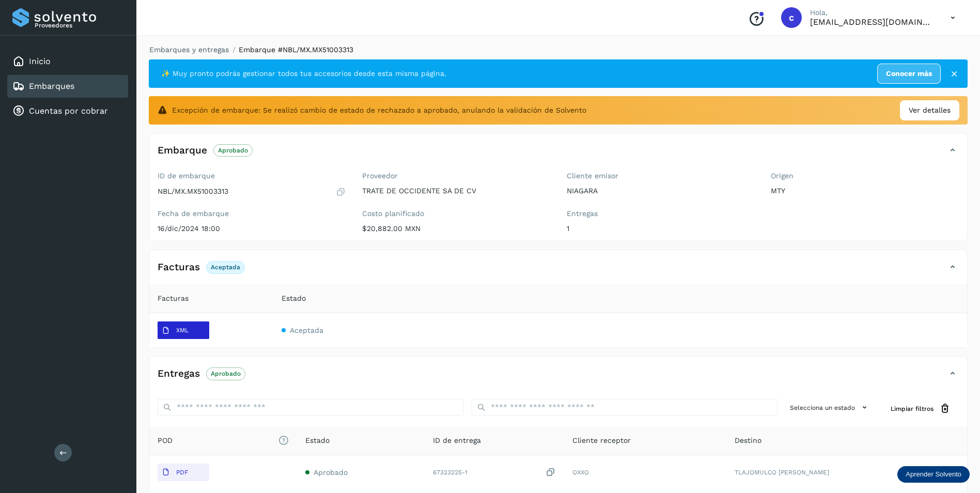 This screenshot has height=493, width=980. What do you see at coordinates (307, 330) in the screenshot?
I see `span: Aceptada` at bounding box center [307, 330].